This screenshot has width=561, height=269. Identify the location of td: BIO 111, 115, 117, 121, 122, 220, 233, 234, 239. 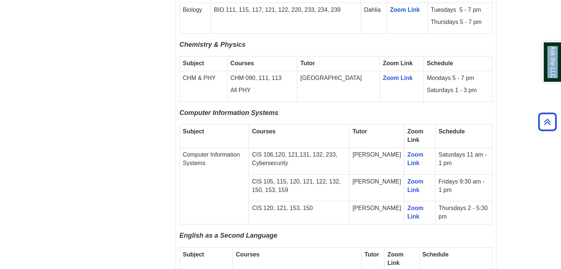
(286, 18).